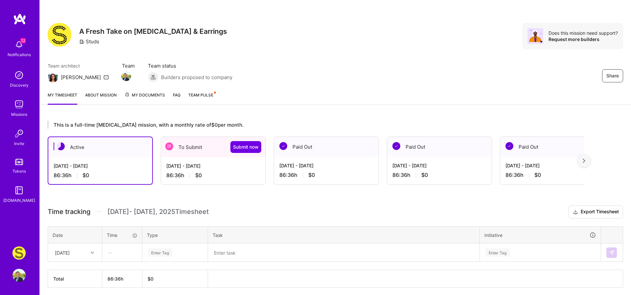 This screenshot has width=631, height=295. Describe the element at coordinates (78, 66) in the screenshot. I see `span: Team architect` at that location.